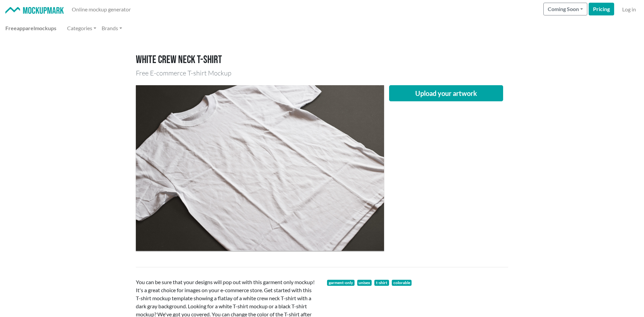  What do you see at coordinates (112, 28) in the screenshot?
I see `a: Brands` at bounding box center [112, 28].